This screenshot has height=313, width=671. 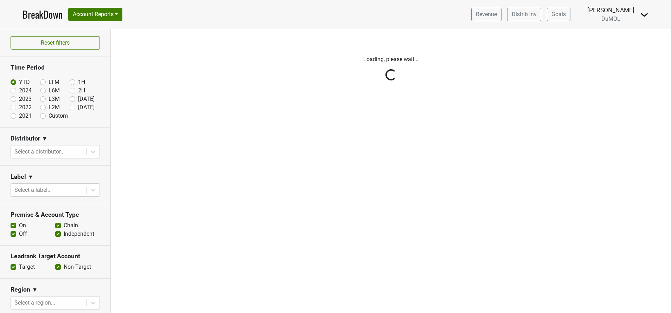 I want to click on a: Distrib Inv, so click(x=524, y=14).